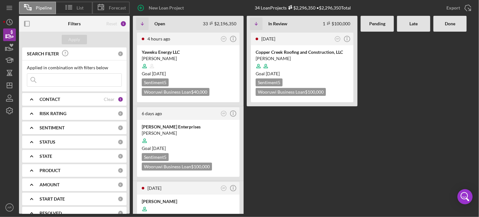 The width and height of the screenshot is (479, 217). I want to click on b: RISK RATING, so click(53, 114).